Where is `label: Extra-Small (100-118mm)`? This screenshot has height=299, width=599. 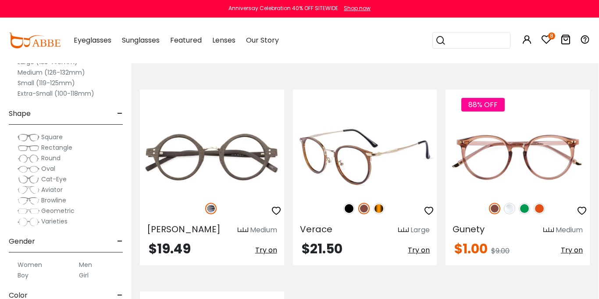
label: Extra-Small (100-118mm) is located at coordinates (56, 93).